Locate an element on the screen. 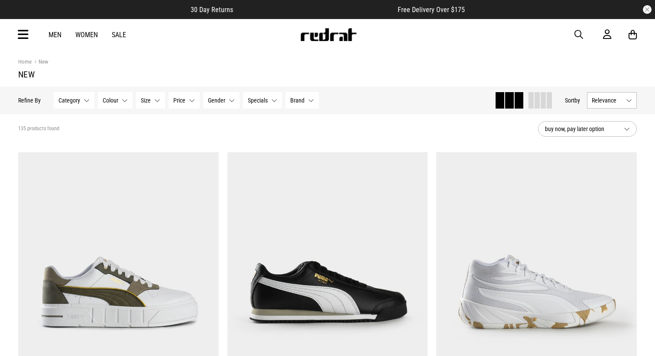 This screenshot has width=655, height=356. span: Free Delivery Over $175 is located at coordinates (431, 10).